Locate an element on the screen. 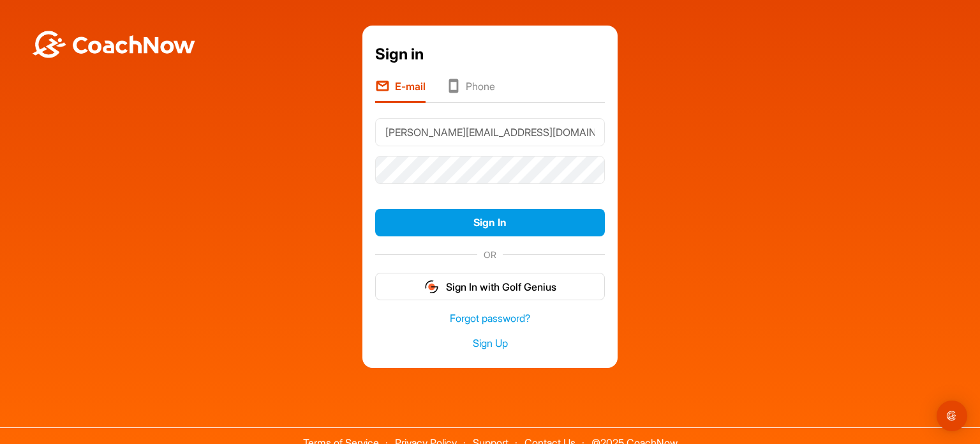  button: Sign In with Golf Genius is located at coordinates (490, 286).